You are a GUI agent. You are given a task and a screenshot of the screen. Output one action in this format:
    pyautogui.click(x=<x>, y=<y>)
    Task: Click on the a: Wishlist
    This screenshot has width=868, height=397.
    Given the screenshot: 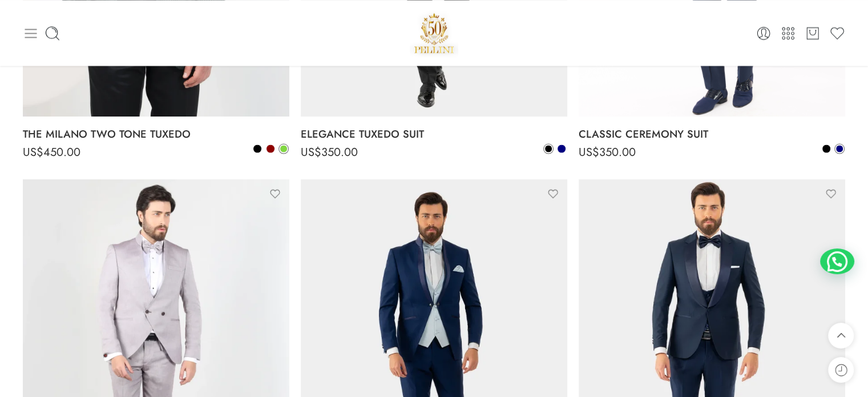 What is the action you would take?
    pyautogui.click(x=837, y=33)
    